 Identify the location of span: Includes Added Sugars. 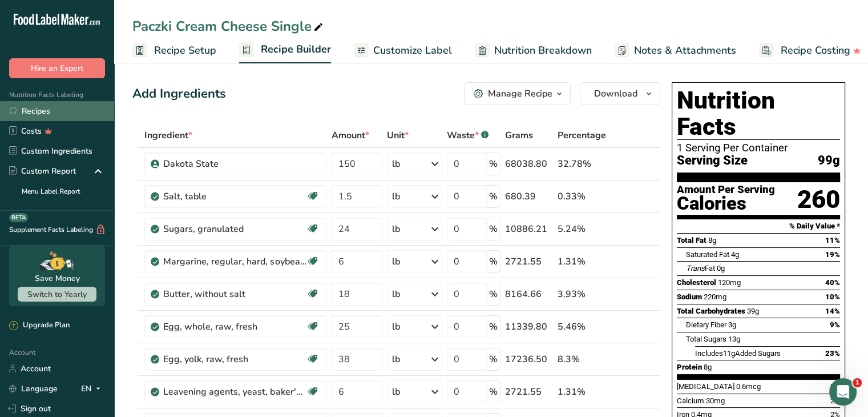
(738, 353).